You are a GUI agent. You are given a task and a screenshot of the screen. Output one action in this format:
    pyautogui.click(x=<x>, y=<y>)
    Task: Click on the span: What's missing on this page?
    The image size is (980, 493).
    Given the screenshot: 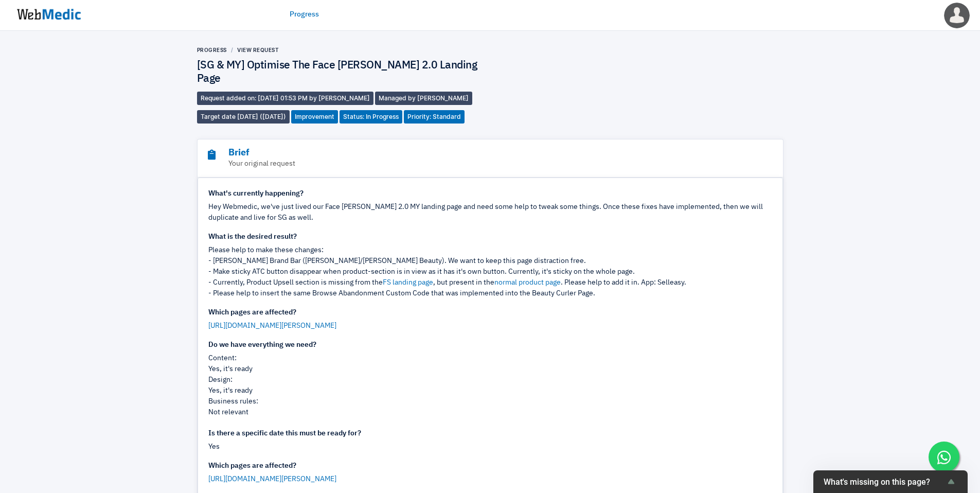 What is the action you would take?
    pyautogui.click(x=885, y=482)
    